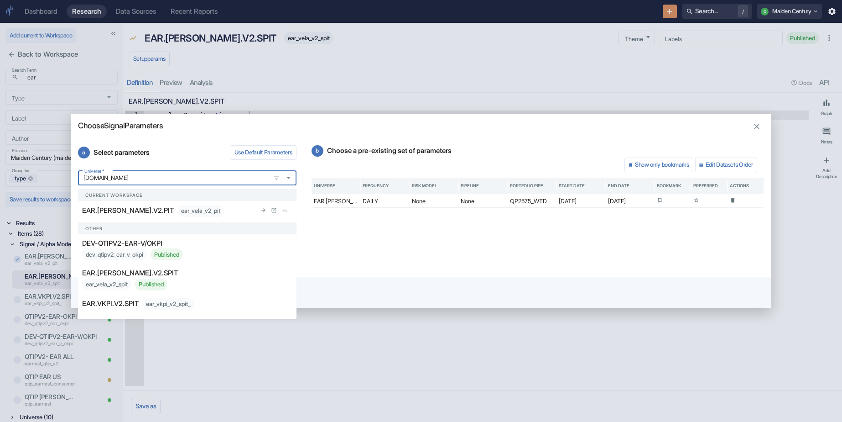 This screenshot has width=842, height=422. I want to click on div: Bookmark, so click(669, 185).